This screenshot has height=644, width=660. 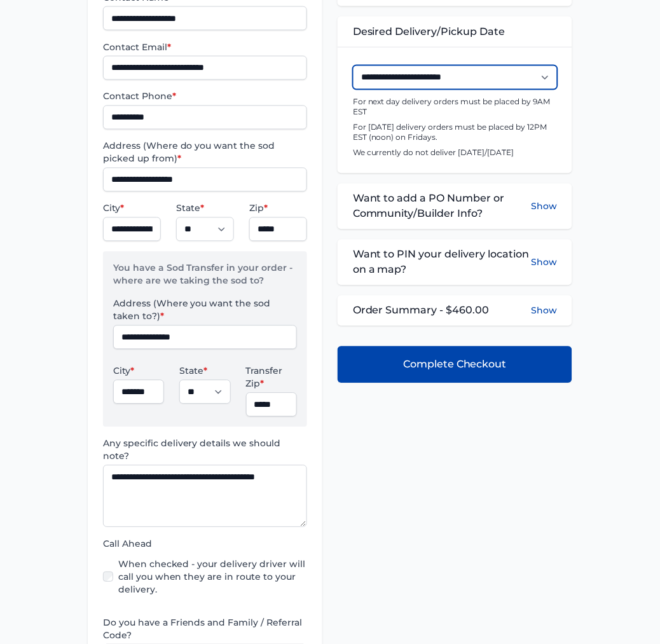 I want to click on span: Complete Checkout, so click(x=455, y=365).